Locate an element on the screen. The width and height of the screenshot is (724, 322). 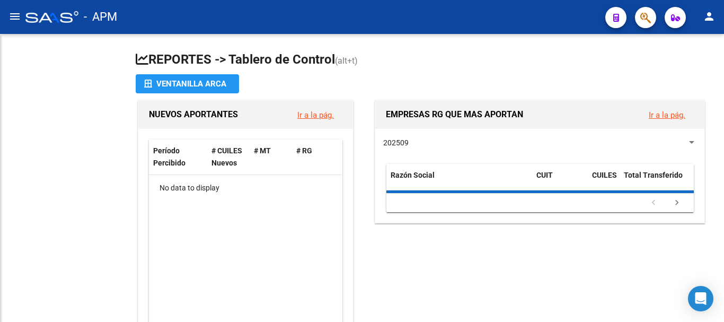
datatable-header-cell: Período Percibido is located at coordinates (178, 157).